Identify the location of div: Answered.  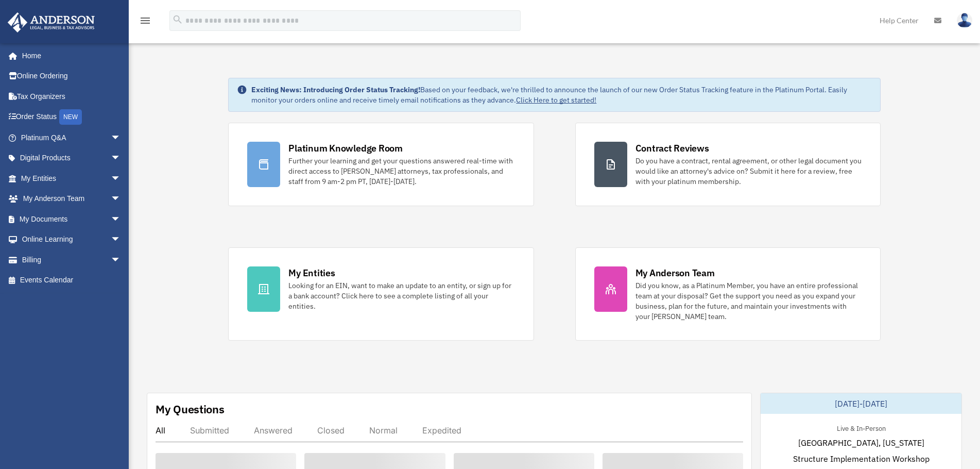
(273, 430).